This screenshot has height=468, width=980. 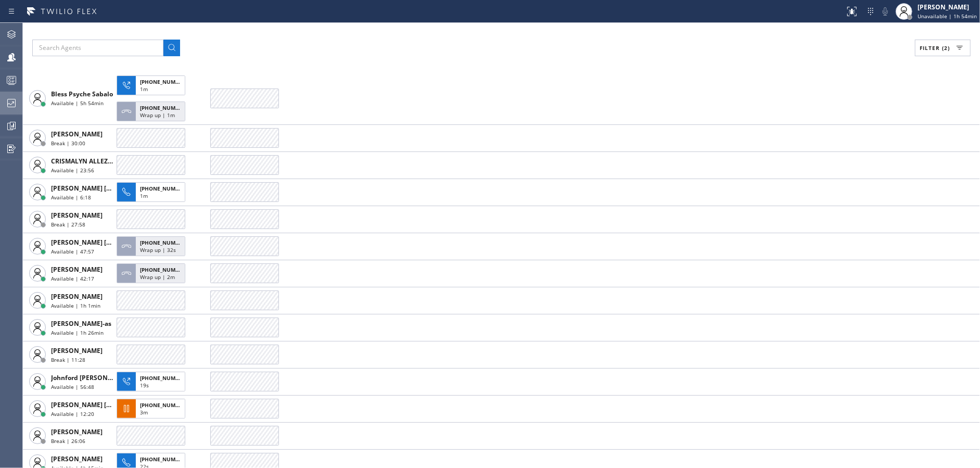 What do you see at coordinates (84, 161) in the screenshot?
I see `span: CRISMALYN ALLEZER` at bounding box center [84, 161].